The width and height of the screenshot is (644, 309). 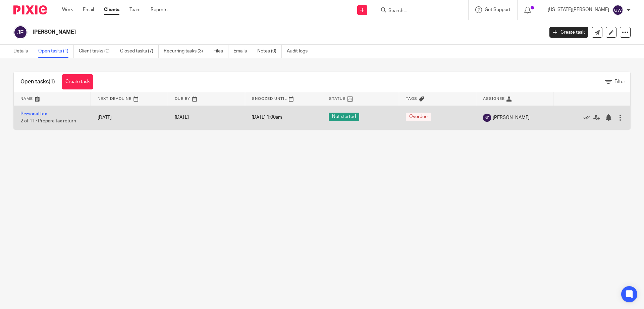 I want to click on h1: Open tasks, so click(x=38, y=81).